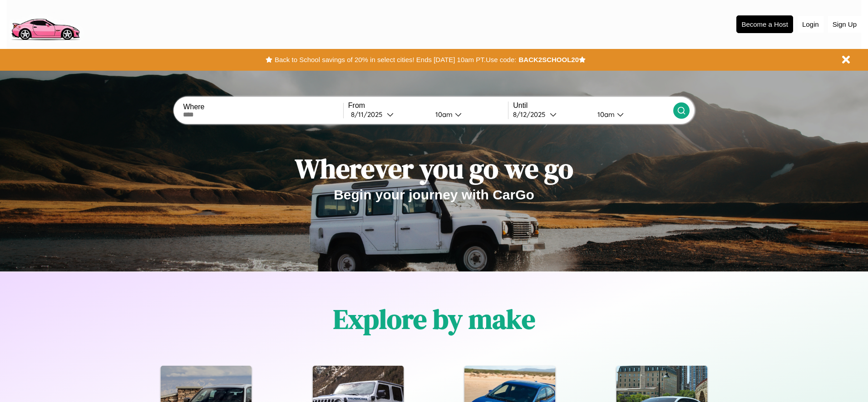 This screenshot has width=868, height=402. I want to click on button: Become a Host, so click(764, 24).